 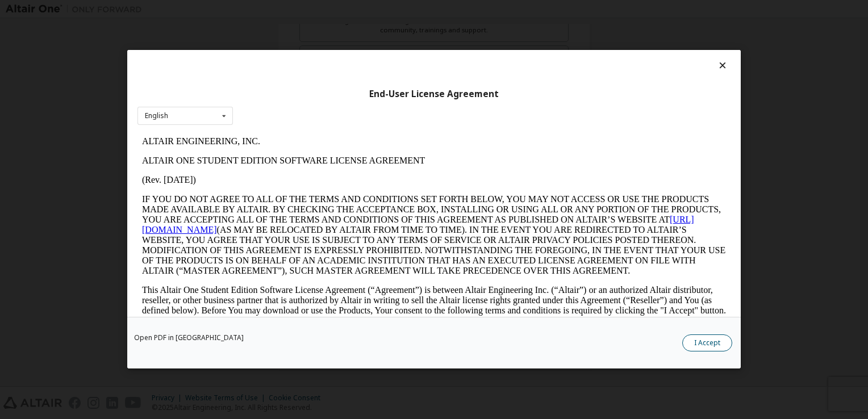 What do you see at coordinates (708, 344) in the screenshot?
I see `button: I Accept` at bounding box center [708, 344].